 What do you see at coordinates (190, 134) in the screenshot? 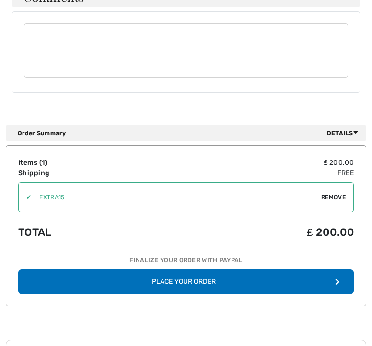
I see `div: Order Summary` at bounding box center [190, 134].